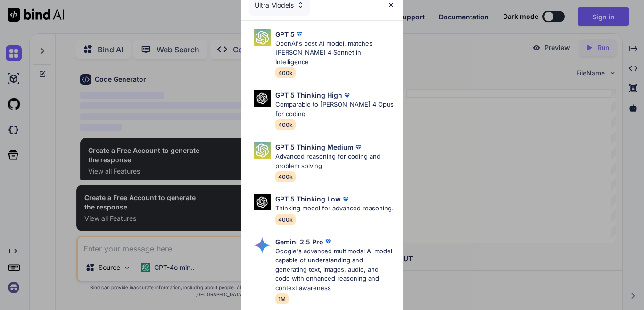  Describe the element at coordinates (282, 299) in the screenshot. I see `span: 1M` at that location.